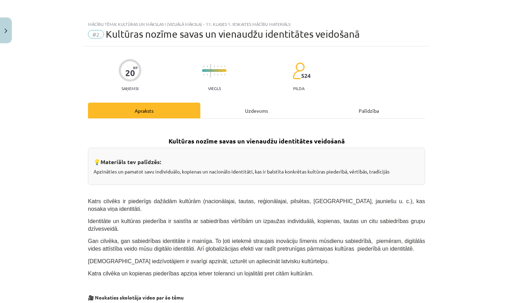  What do you see at coordinates (130, 88) in the screenshot?
I see `p: Saņemsi` at bounding box center [130, 88].